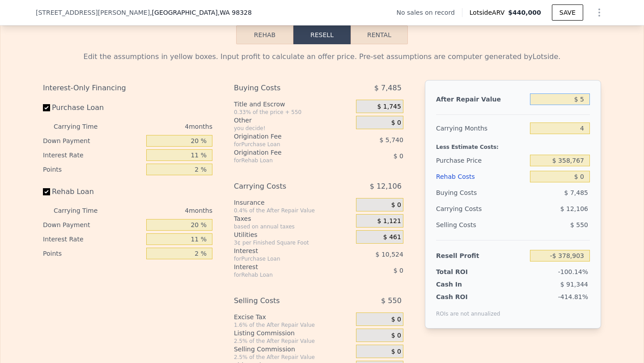  I want to click on div: After Repair Value, so click(481, 99).